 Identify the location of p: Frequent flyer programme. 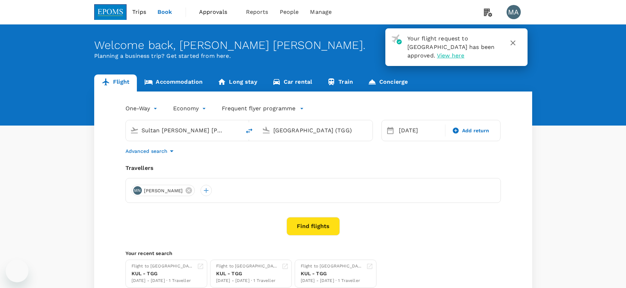
(258, 109).